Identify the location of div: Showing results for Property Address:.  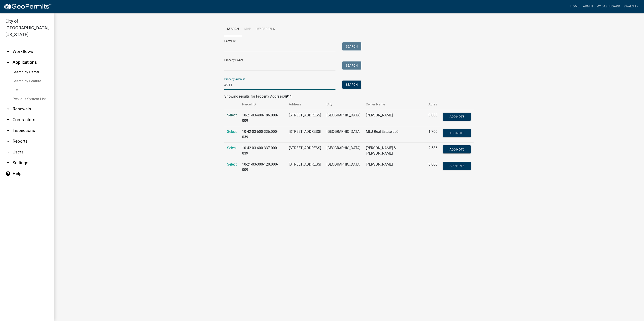
(349, 97).